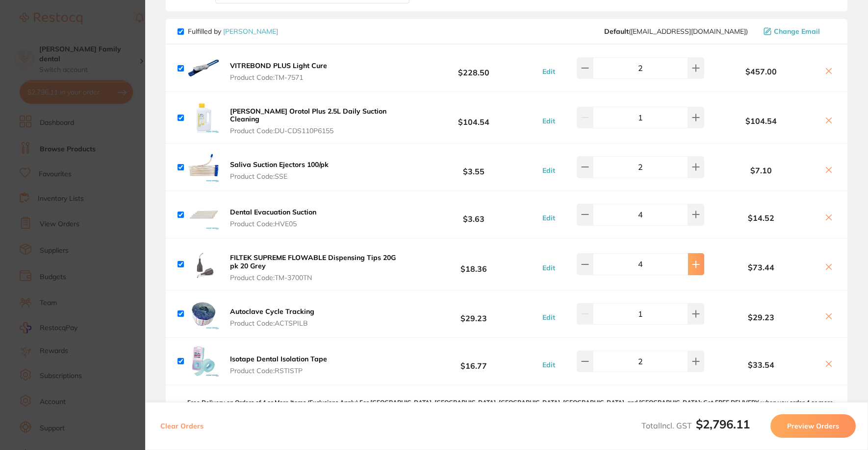 The width and height of the screenshot is (868, 450). Describe the element at coordinates (279, 170) in the screenshot. I see `button: Saliva Suction Ejectors 100/pk Product Code:SSE` at that location.